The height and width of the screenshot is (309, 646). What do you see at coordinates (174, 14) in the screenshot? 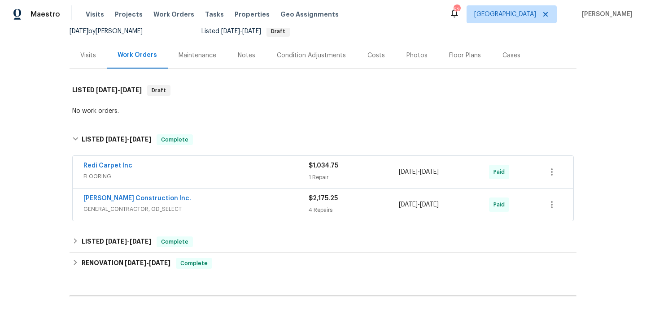
I see `span: Work Orders` at bounding box center [174, 14].